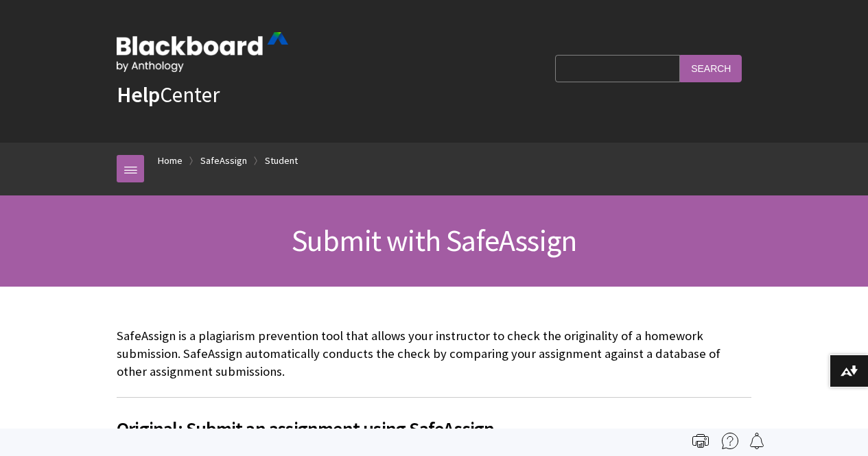 This screenshot has height=456, width=868. Describe the element at coordinates (434, 354) in the screenshot. I see `p: SafeAssign is a plagiarism prevention tool that allows your instructor to check the originality o...` at that location.